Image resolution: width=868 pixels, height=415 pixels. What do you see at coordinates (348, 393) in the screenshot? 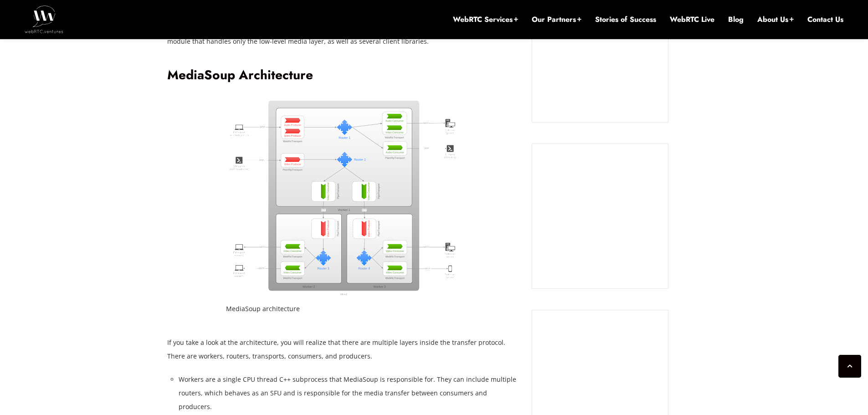
I see `li: Workers are a single CPU thread C++ subprocess that MediaSoup is responsible for. They can includ...` at bounding box center [348, 393].